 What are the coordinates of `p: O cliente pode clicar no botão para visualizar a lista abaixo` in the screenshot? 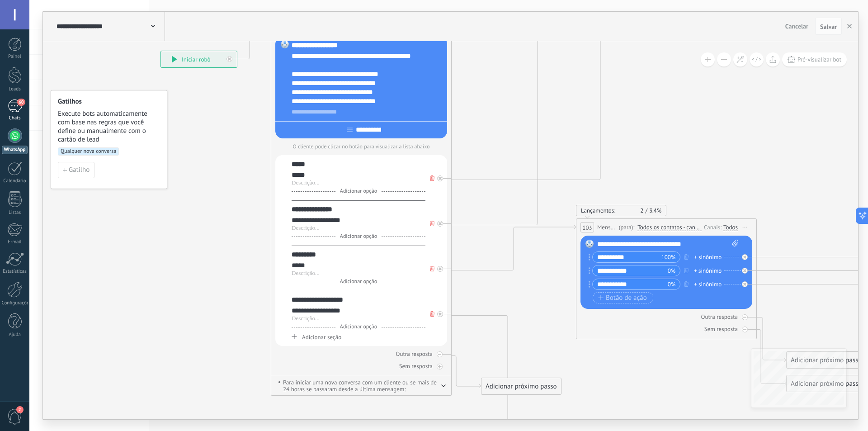 It's located at (361, 146).